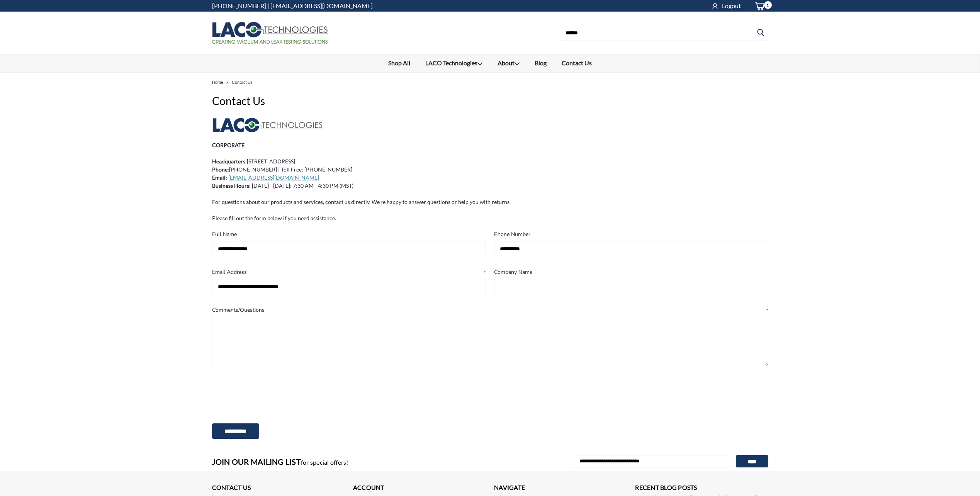 The image size is (980, 496). I want to click on label: Comments/Questions, so click(490, 310).